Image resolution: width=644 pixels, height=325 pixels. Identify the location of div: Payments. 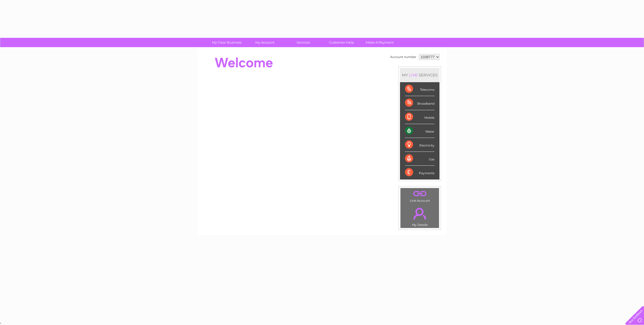
(420, 173).